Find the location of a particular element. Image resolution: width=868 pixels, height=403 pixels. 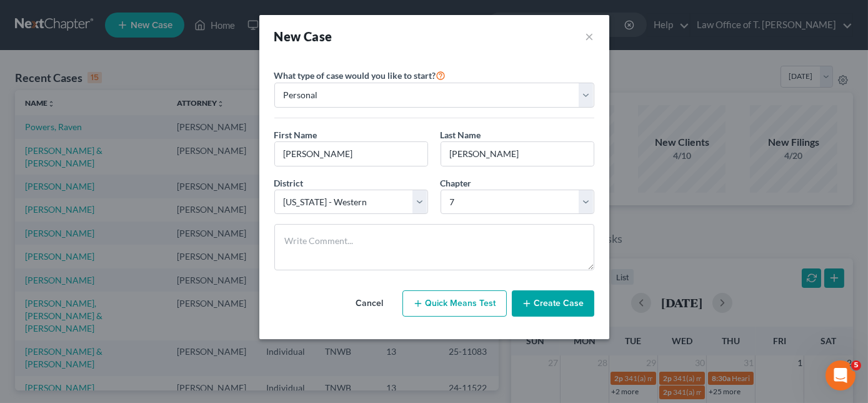

label: What type of case would you like to start? is located at coordinates (360, 75).